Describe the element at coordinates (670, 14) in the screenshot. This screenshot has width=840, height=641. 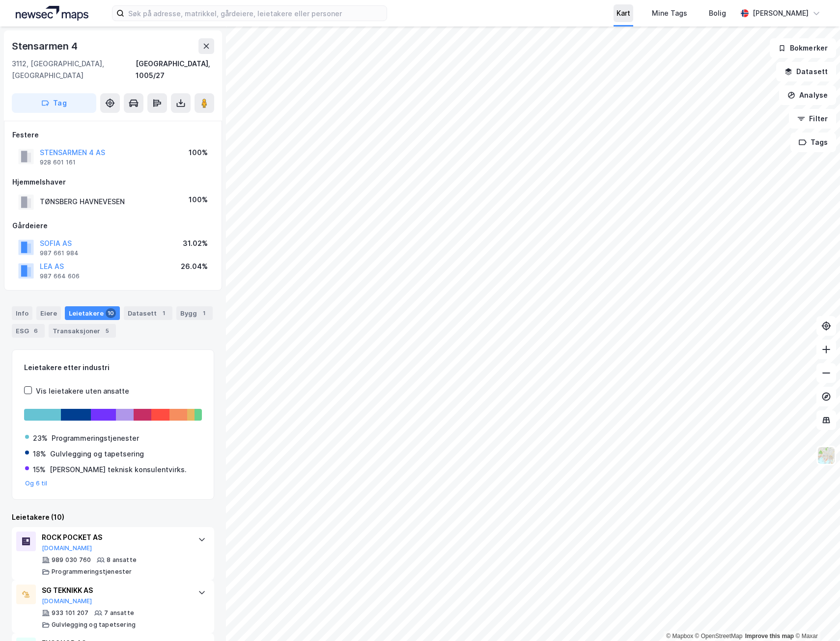
I see `div: Mine Tags` at that location.